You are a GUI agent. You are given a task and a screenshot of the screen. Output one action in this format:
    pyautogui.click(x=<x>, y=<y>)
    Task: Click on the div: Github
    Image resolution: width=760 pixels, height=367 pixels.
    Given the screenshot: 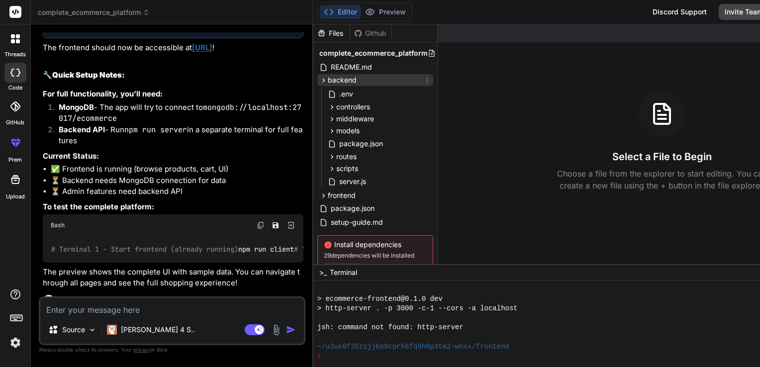 What is the action you would take?
    pyautogui.click(x=370, y=33)
    